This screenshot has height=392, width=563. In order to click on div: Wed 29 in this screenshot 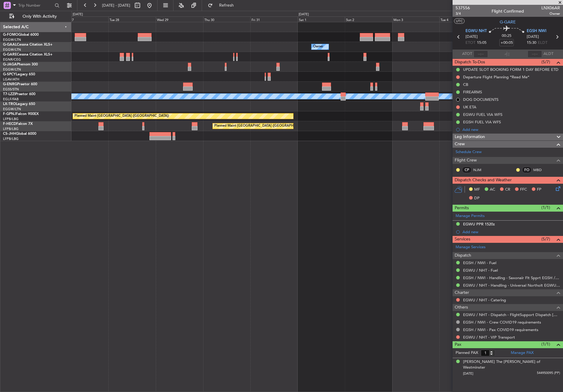, I will do `click(180, 20)`.